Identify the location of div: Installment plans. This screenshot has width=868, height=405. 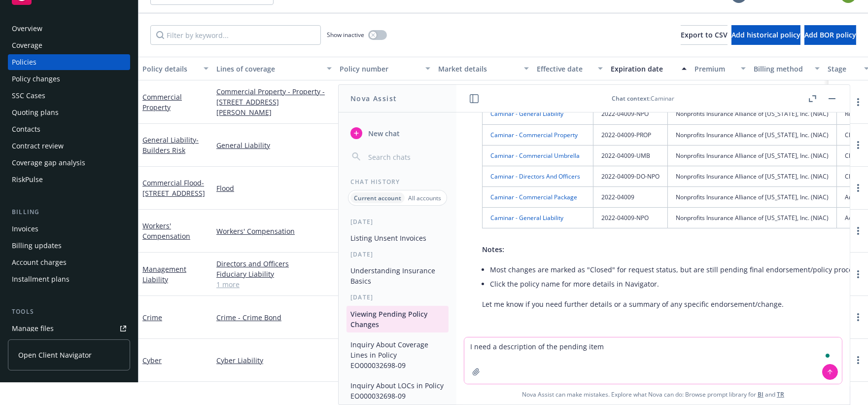
(41, 279).